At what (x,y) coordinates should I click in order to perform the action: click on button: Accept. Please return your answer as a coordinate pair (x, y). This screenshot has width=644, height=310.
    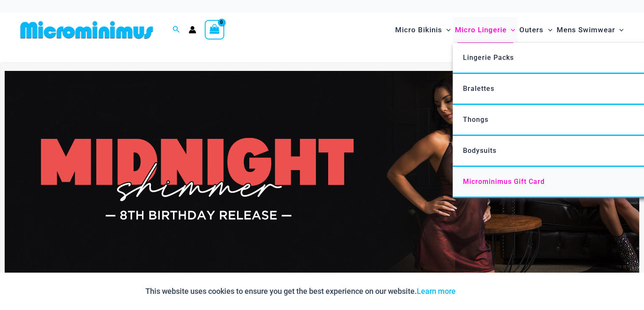
    Looking at the image, I should click on (480, 291).